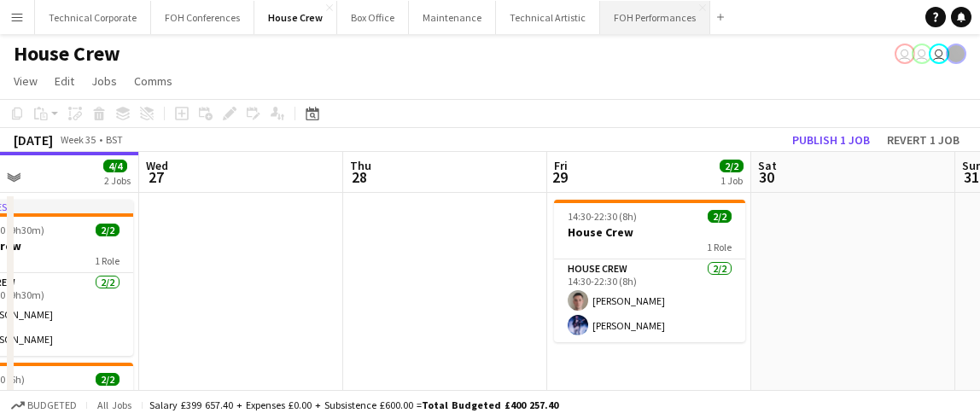  What do you see at coordinates (766, 177) in the screenshot?
I see `span: 30` at bounding box center [766, 177].